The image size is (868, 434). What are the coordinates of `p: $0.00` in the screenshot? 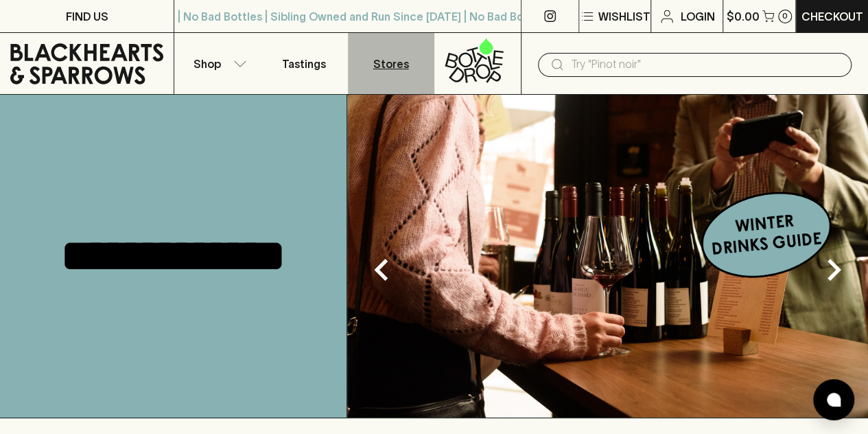 It's located at (743, 17).